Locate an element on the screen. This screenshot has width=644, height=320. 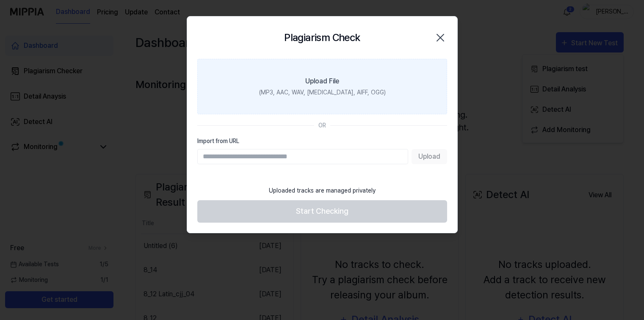
h2: Plagiarism Check is located at coordinates (321, 38).